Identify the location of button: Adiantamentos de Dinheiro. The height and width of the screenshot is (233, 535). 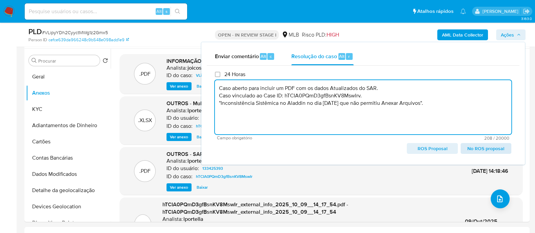
(68, 126).